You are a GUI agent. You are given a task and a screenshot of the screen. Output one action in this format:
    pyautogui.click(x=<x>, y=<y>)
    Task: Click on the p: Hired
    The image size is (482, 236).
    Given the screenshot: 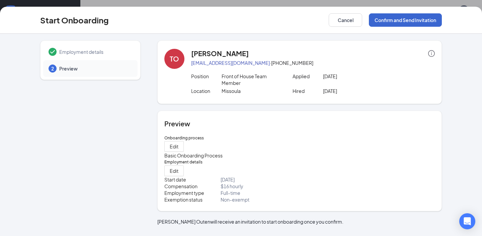 What is the action you would take?
    pyautogui.click(x=308, y=91)
    